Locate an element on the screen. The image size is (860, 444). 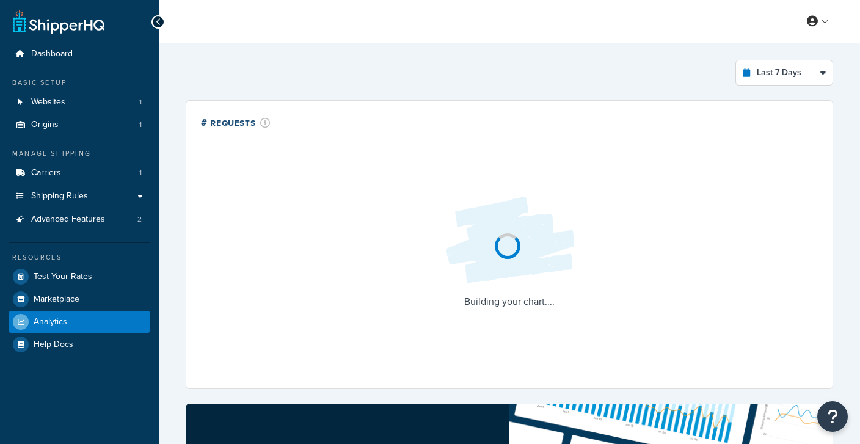
div: Resources is located at coordinates (79, 257).